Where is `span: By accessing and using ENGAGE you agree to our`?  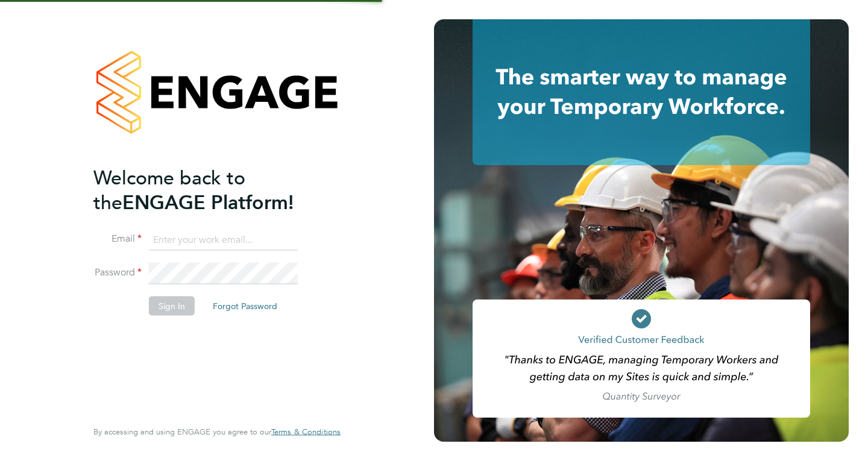
span: By accessing and using ENGAGE you agree to our is located at coordinates (217, 432).